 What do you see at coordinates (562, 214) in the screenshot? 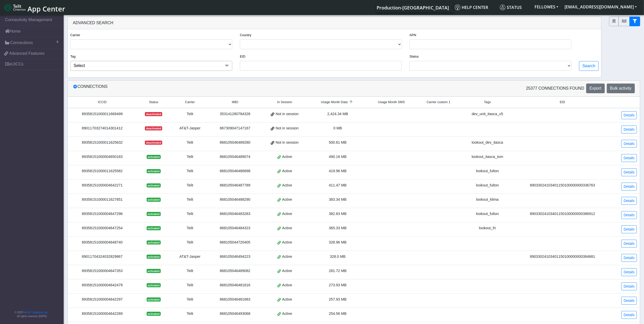
I see `div: 89033024103401150100000000386912` at bounding box center [562, 214].